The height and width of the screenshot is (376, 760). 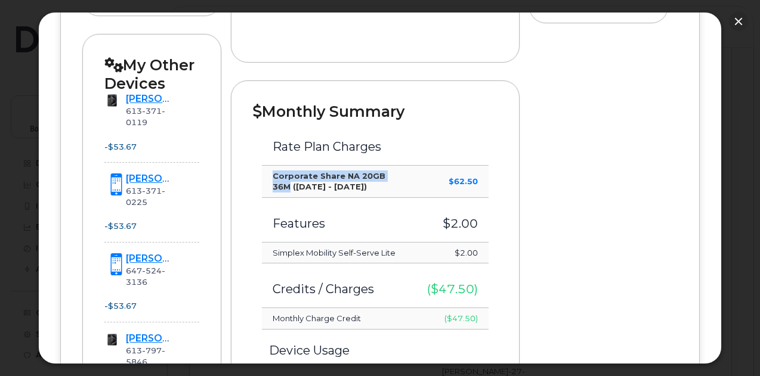 I want to click on strong: $62.50, so click(x=463, y=181).